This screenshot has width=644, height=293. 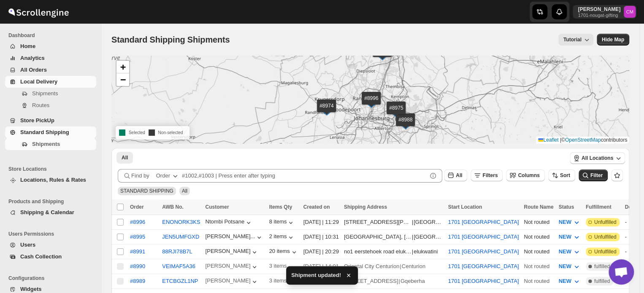 What do you see at coordinates (455, 175) in the screenshot?
I see `button: All` at bounding box center [455, 175].